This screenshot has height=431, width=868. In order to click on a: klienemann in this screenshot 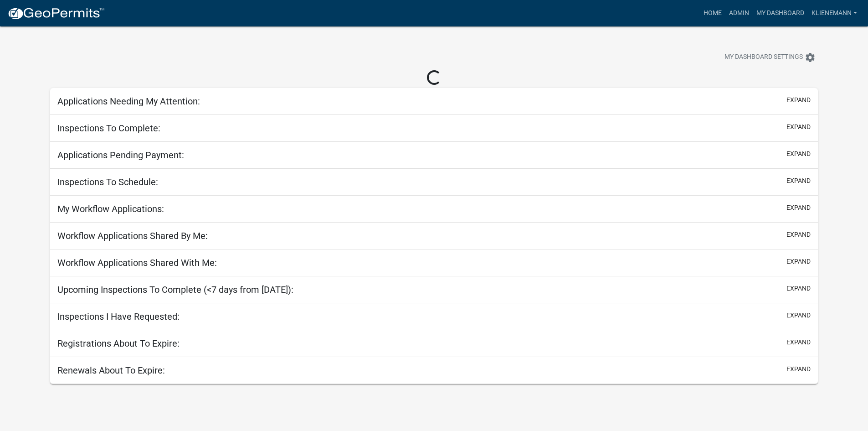, I will do `click(834, 13)`.